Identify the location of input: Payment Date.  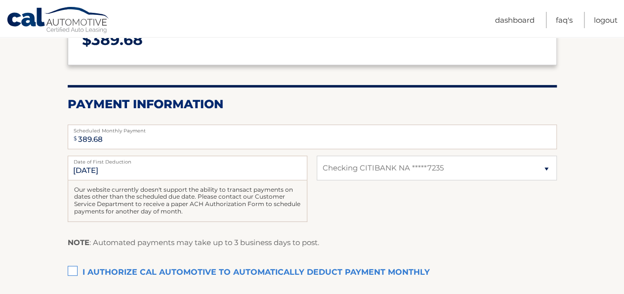
(187, 168).